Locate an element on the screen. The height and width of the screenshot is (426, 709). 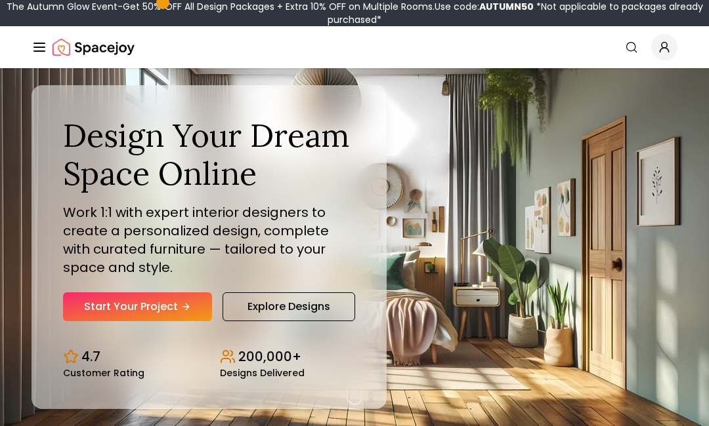
p: 4.7 is located at coordinates (91, 357).